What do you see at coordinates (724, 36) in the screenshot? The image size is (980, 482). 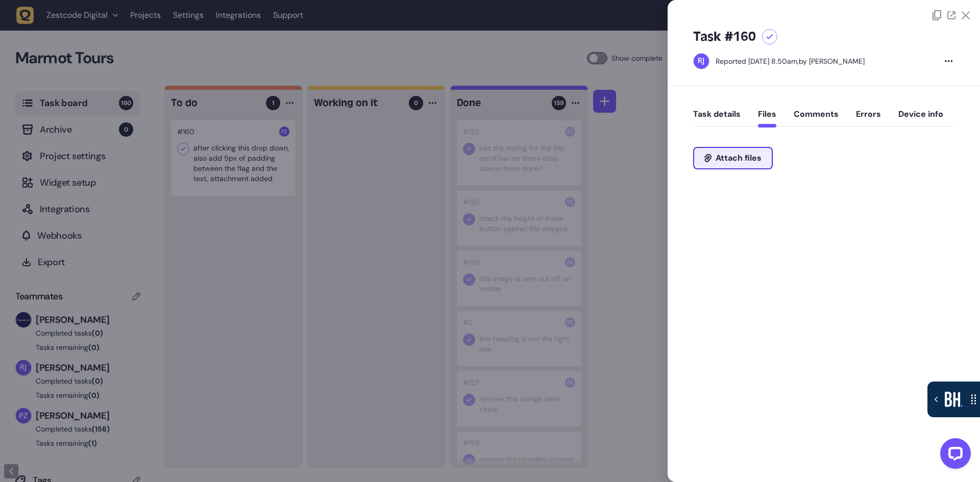 I see `h5: Task #160` at bounding box center [724, 36].